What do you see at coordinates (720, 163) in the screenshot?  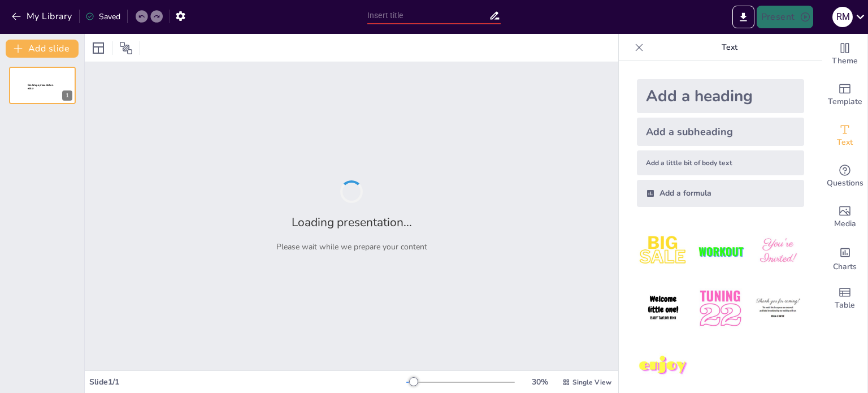 I see `div: Add a little bit of body text` at bounding box center [720, 163].